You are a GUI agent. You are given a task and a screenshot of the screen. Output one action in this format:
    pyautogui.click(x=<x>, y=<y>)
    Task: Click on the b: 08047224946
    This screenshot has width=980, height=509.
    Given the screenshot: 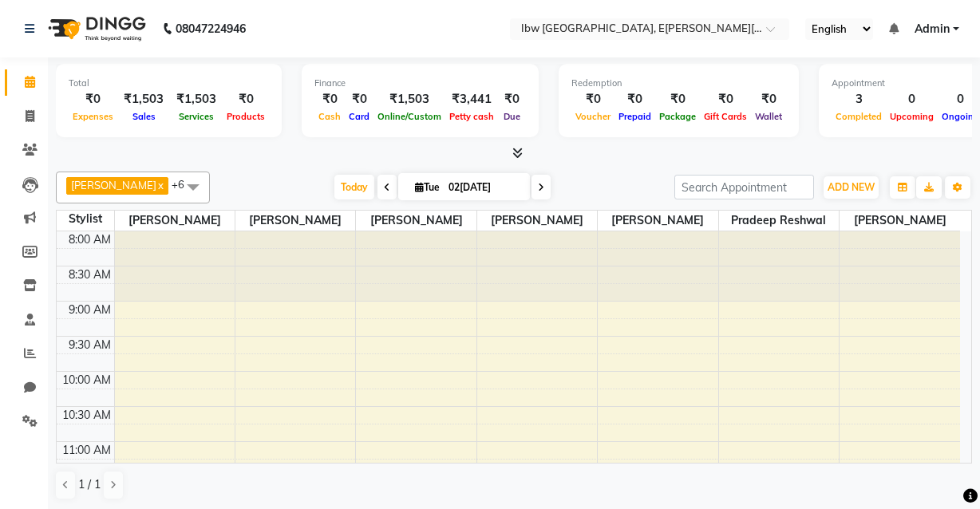 What is the action you would take?
    pyautogui.click(x=211, y=29)
    